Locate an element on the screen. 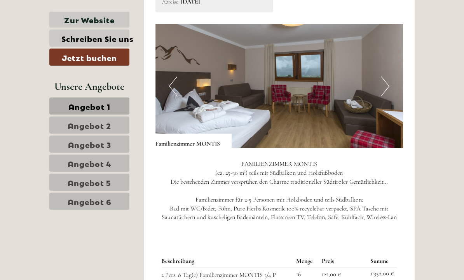 This screenshot has width=464, height=280. button: Previous is located at coordinates (173, 86).